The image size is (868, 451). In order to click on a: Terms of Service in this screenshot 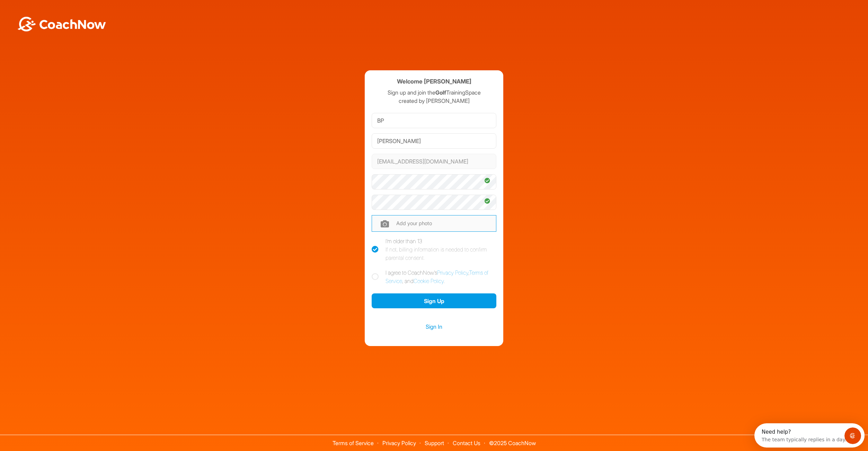, I will do `click(353, 442)`.